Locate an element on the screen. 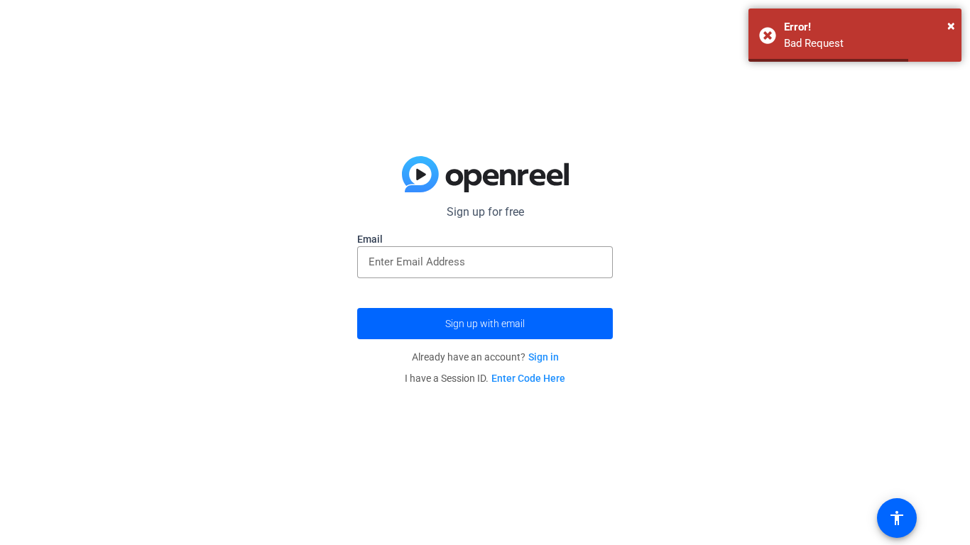 The width and height of the screenshot is (970, 545). img: blue-gradient.svg is located at coordinates (485, 175).